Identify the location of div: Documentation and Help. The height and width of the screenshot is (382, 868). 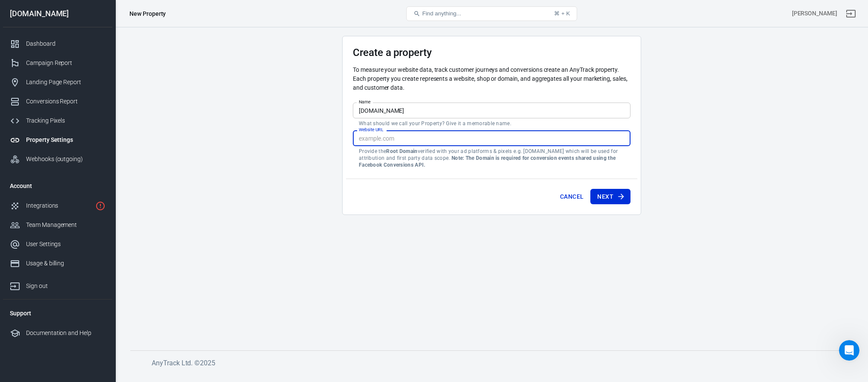
(66, 333).